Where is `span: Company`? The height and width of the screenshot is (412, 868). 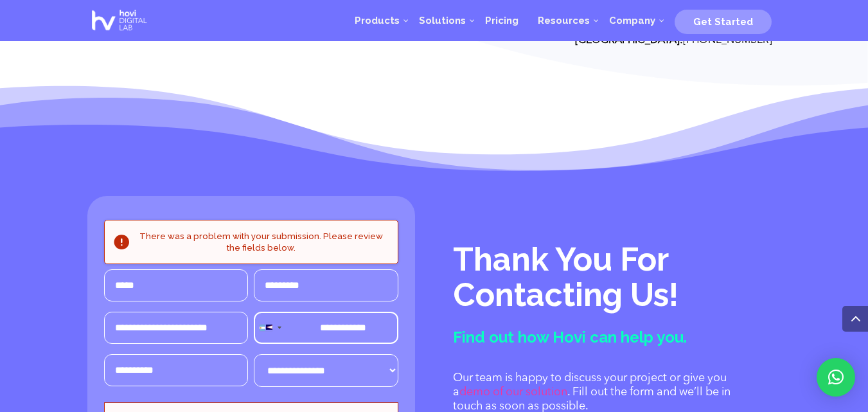 span: Company is located at coordinates (633, 21).